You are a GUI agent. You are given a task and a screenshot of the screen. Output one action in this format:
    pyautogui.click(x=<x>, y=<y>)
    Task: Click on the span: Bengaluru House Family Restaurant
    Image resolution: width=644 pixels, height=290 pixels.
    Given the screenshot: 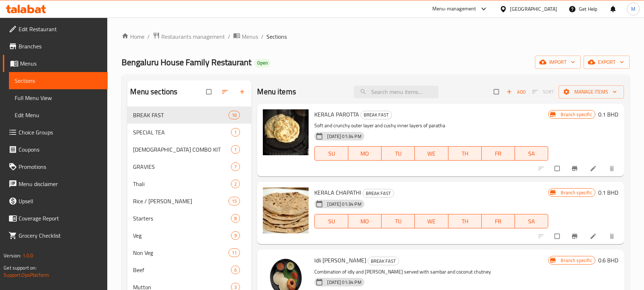 What is the action you would take?
    pyautogui.click(x=187, y=62)
    